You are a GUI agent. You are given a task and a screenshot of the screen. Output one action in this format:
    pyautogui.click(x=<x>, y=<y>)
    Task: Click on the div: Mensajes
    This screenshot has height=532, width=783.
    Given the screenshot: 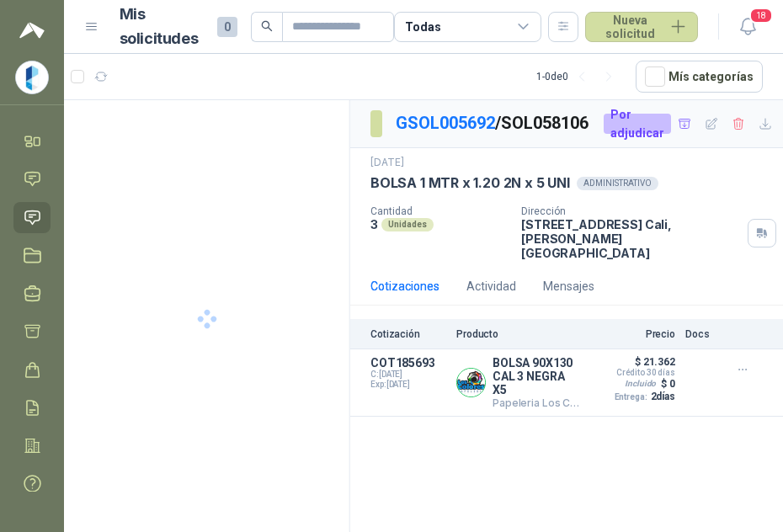 What is the action you would take?
    pyautogui.click(x=568, y=287)
    